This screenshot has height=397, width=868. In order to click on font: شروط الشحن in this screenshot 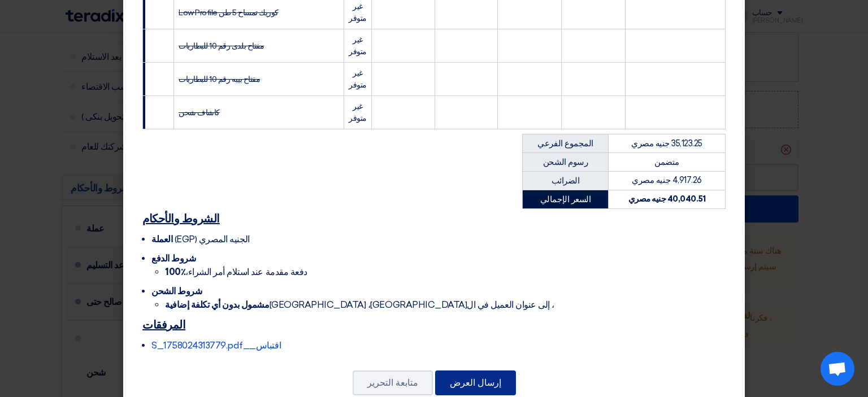, I will do `click(176, 291)`.